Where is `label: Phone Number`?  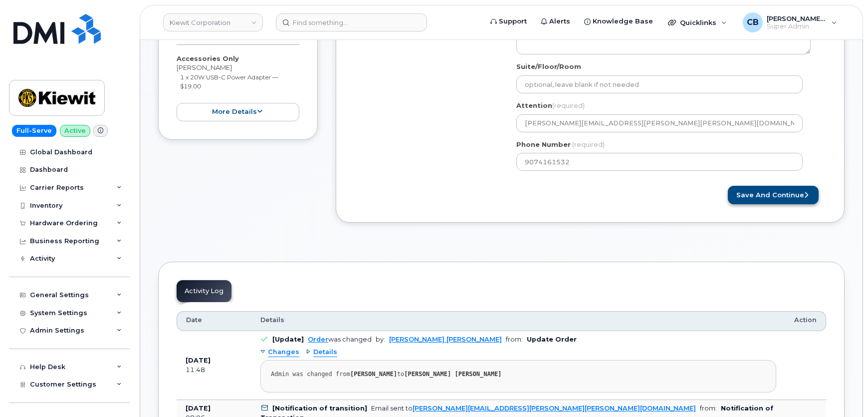 label: Phone Number is located at coordinates (543, 144).